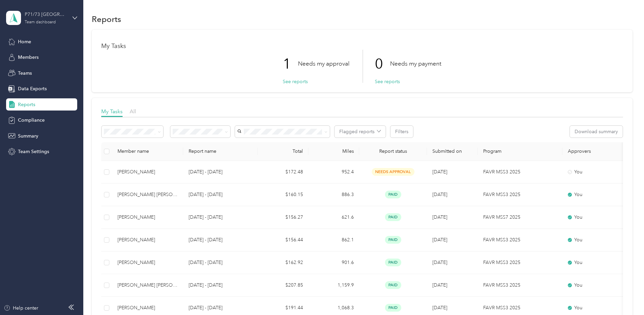 The image size is (644, 315). What do you see at coordinates (334, 172) in the screenshot?
I see `td: 952.4` at bounding box center [334, 172].